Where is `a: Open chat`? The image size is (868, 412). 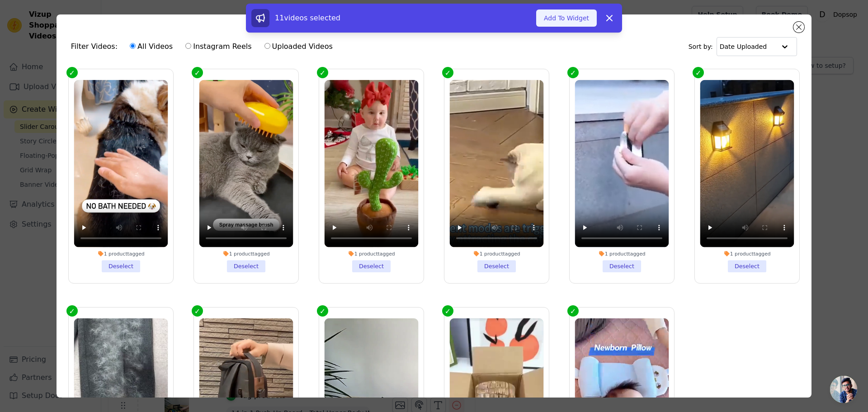 a: Open chat is located at coordinates (844, 389).